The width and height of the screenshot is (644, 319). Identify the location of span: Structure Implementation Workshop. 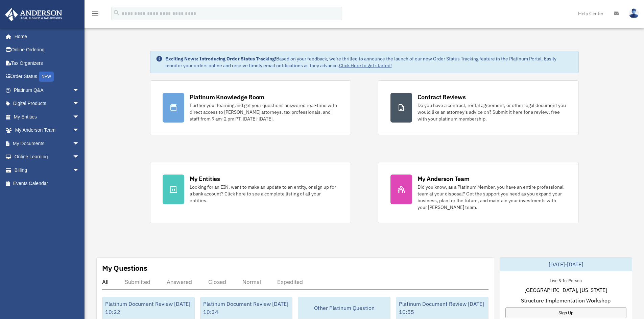
(566, 301).